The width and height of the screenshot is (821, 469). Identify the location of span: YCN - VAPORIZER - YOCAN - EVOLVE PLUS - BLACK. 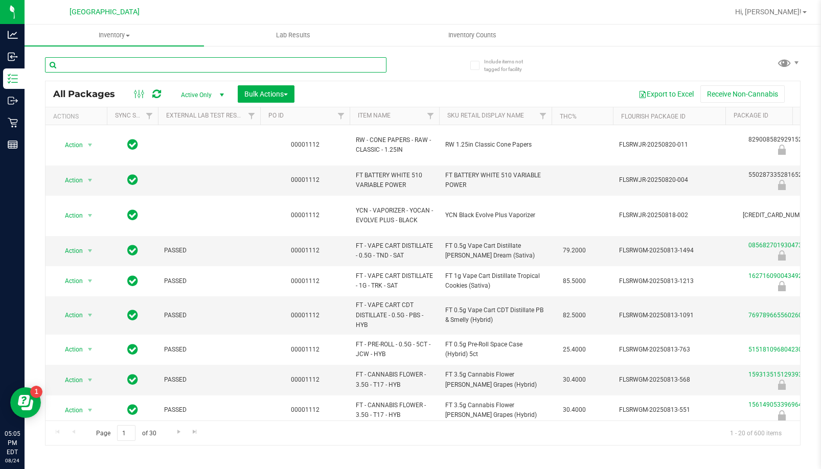
(394, 216).